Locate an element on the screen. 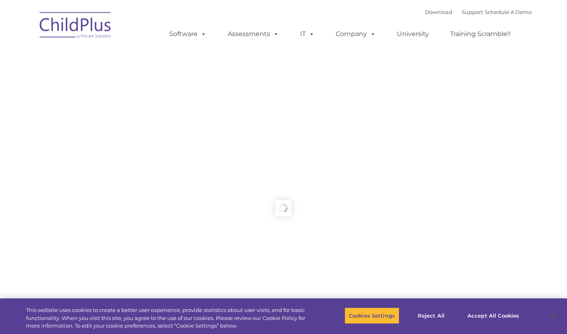 The width and height of the screenshot is (567, 334). button: Reject All is located at coordinates (431, 315).